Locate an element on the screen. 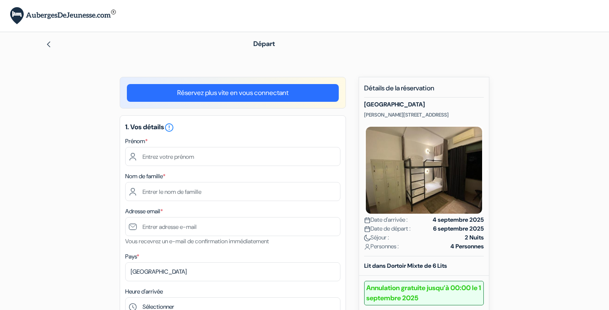  span: Date d'arrivée : is located at coordinates (386, 220).